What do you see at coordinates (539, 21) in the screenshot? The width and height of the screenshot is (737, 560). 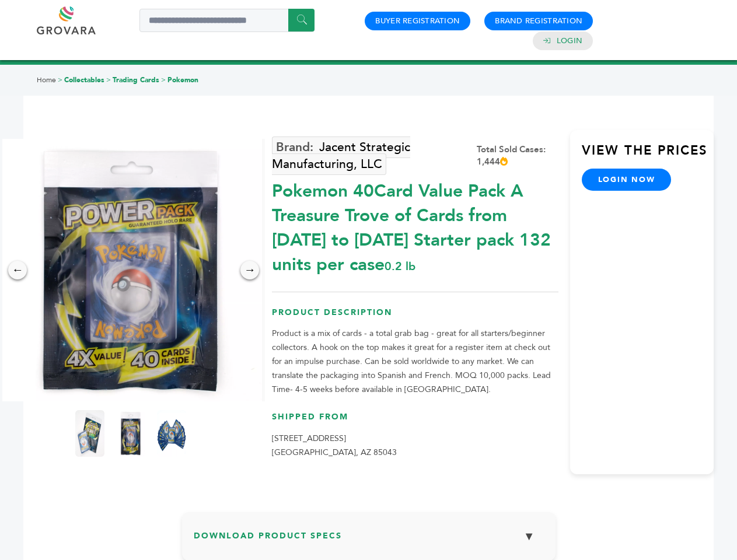 I see `a: Brand Registration` at bounding box center [539, 21].